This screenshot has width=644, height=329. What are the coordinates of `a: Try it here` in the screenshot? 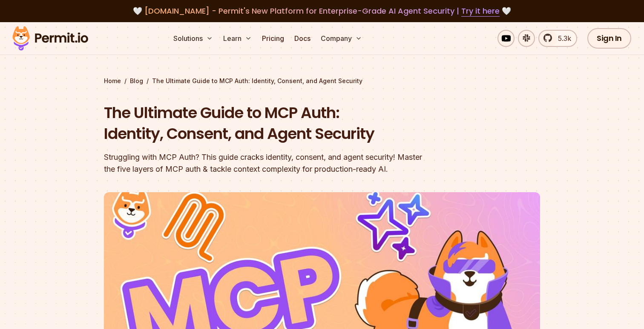 It's located at (480, 11).